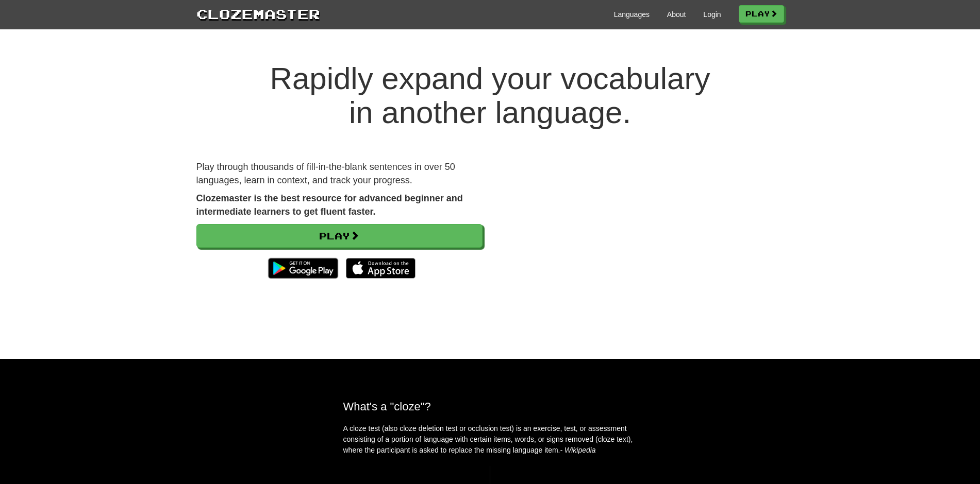  What do you see at coordinates (490, 407) in the screenshot?
I see `h2: What's a "cloze"?` at bounding box center [490, 407].